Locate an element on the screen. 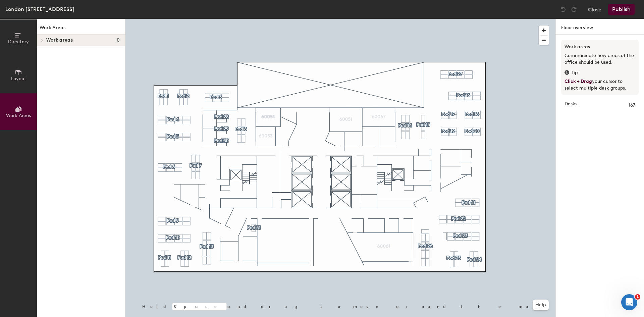  div: Tip is located at coordinates (599, 73).